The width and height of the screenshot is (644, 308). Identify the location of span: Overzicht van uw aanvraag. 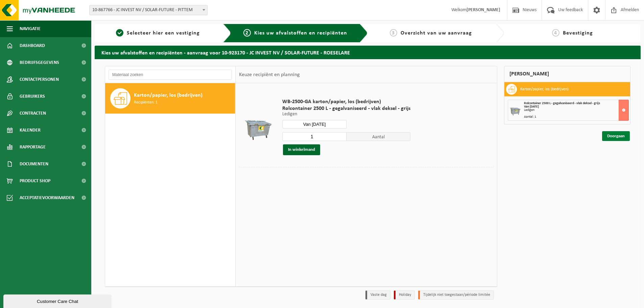
(436, 33).